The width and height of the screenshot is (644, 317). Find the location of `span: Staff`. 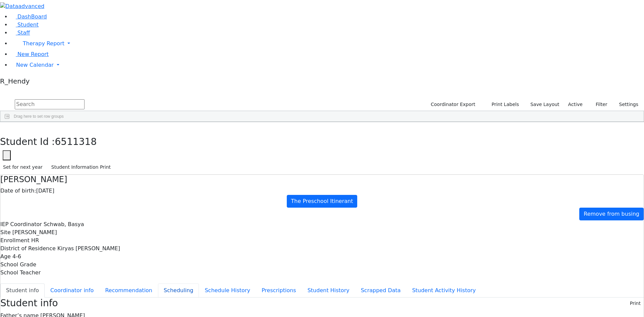

span: Staff is located at coordinates (24, 33).